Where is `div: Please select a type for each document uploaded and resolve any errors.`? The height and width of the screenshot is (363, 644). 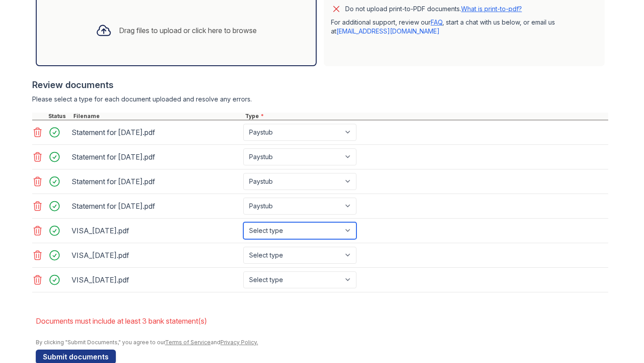 div: Please select a type for each document uploaded and resolve any errors. is located at coordinates (320, 99).